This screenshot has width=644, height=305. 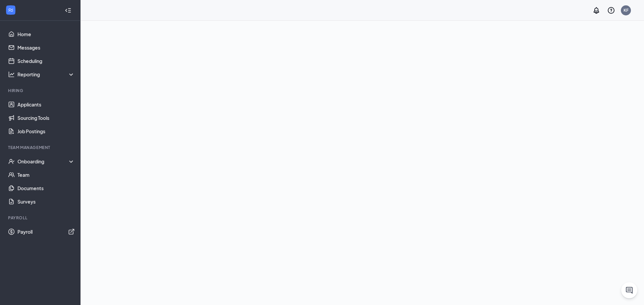 I want to click on a: Job Postings, so click(x=46, y=131).